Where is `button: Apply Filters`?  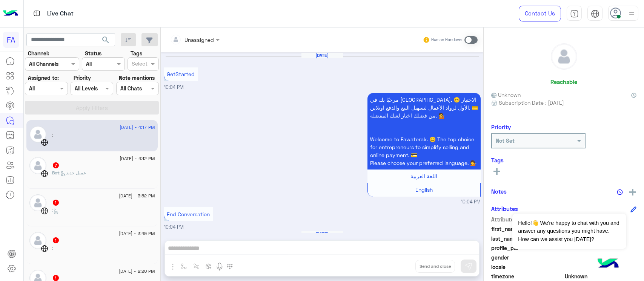 button: Apply Filters is located at coordinates (92, 108).